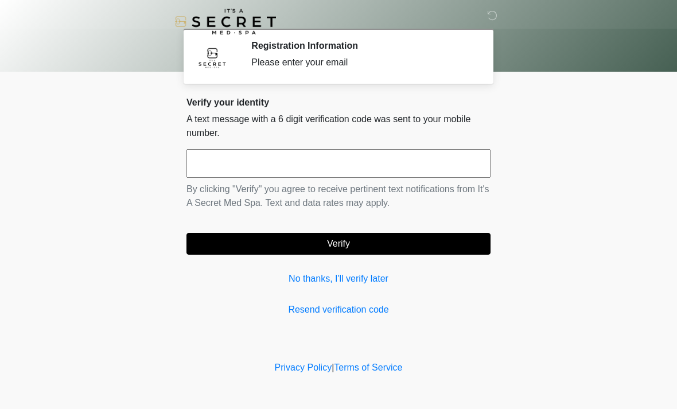  I want to click on a: No thanks, I'll verify later, so click(339, 279).